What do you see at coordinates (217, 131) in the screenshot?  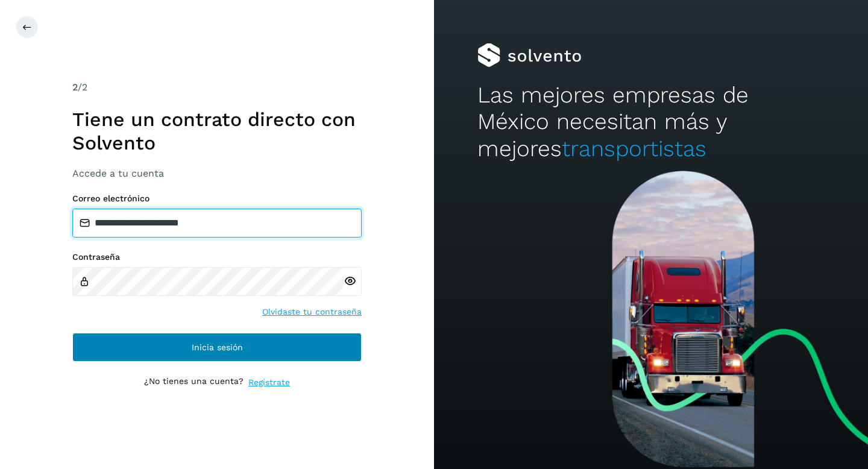 I see `h1: Tiene un contrato directo con Solvento` at bounding box center [217, 131].